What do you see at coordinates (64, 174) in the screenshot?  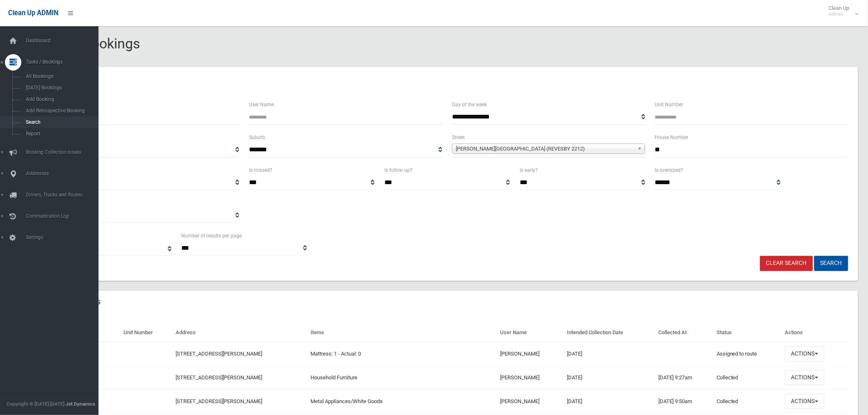 I see `span: Addresses` at bounding box center [64, 174].